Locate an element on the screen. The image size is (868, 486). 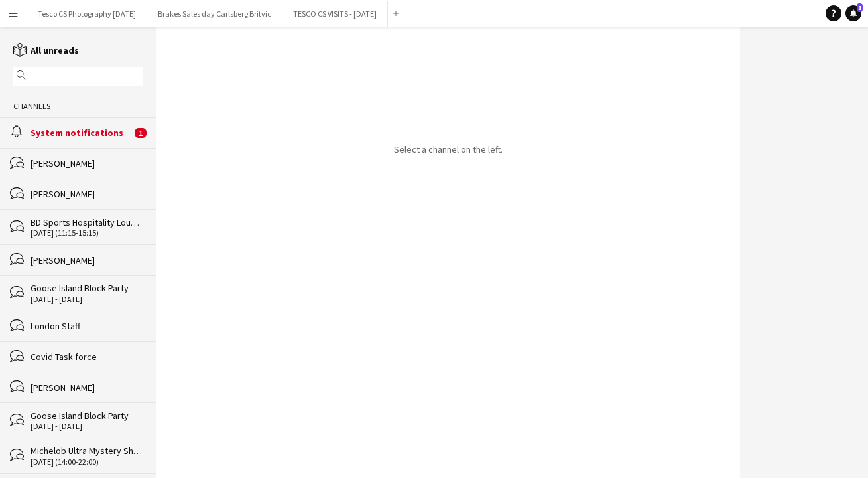
p: Select a channel on the left. is located at coordinates (448, 149).